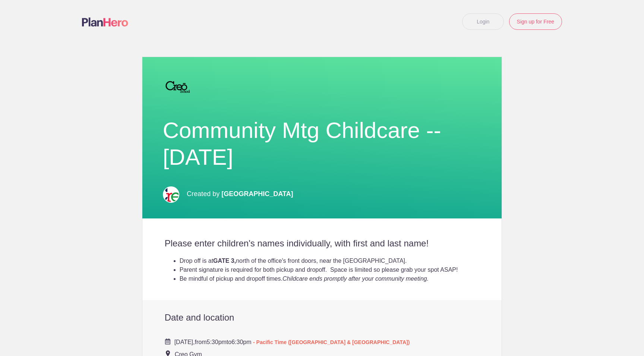  Describe the element at coordinates (356, 279) in the screenshot. I see `em: Childcare ends promptly after your community meeting.` at that location.